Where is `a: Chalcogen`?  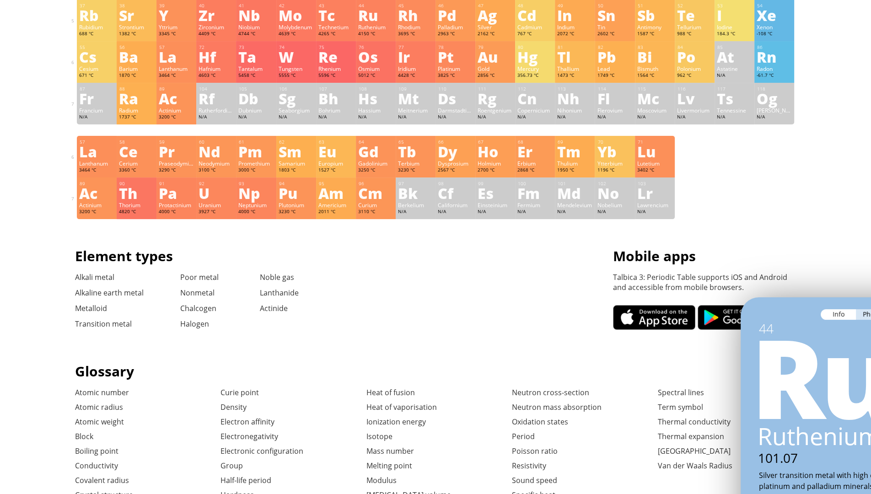 a: Chalcogen is located at coordinates (198, 308).